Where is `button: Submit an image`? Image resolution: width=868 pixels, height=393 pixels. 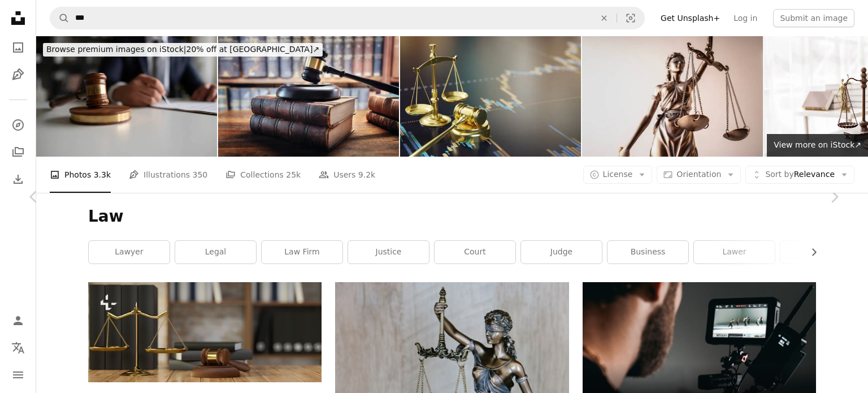
button: Submit an image is located at coordinates (813, 18).